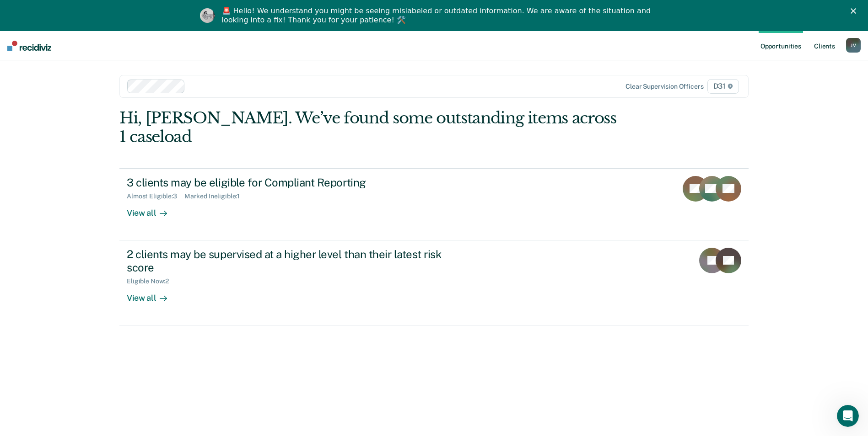  What do you see at coordinates (853, 45) in the screenshot?
I see `div: J V` at bounding box center [853, 45].